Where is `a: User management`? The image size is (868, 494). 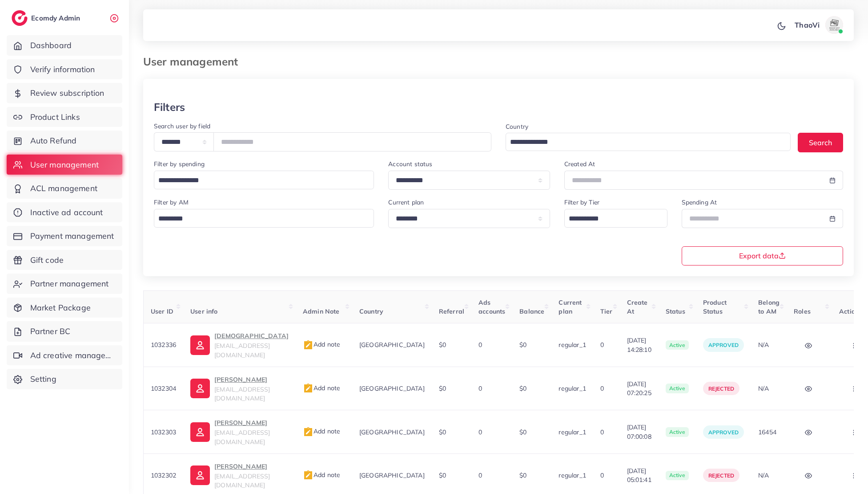 a: User management is located at coordinates (64, 165).